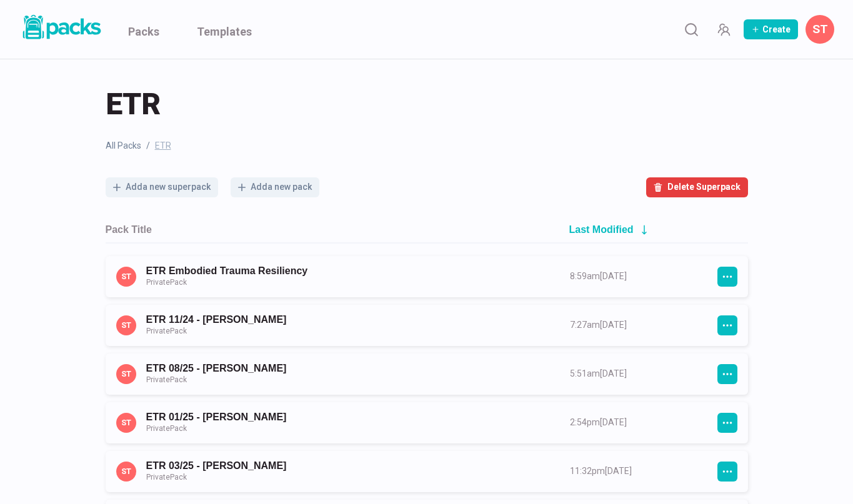 This screenshot has width=853, height=504. Describe the element at coordinates (427, 146) in the screenshot. I see `nav: breadcrumb` at that location.